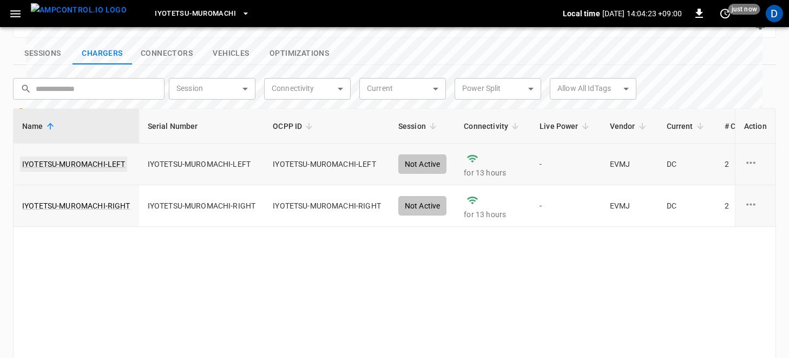  Describe the element at coordinates (493, 126) in the screenshot. I see `span: Connectivity` at that location.